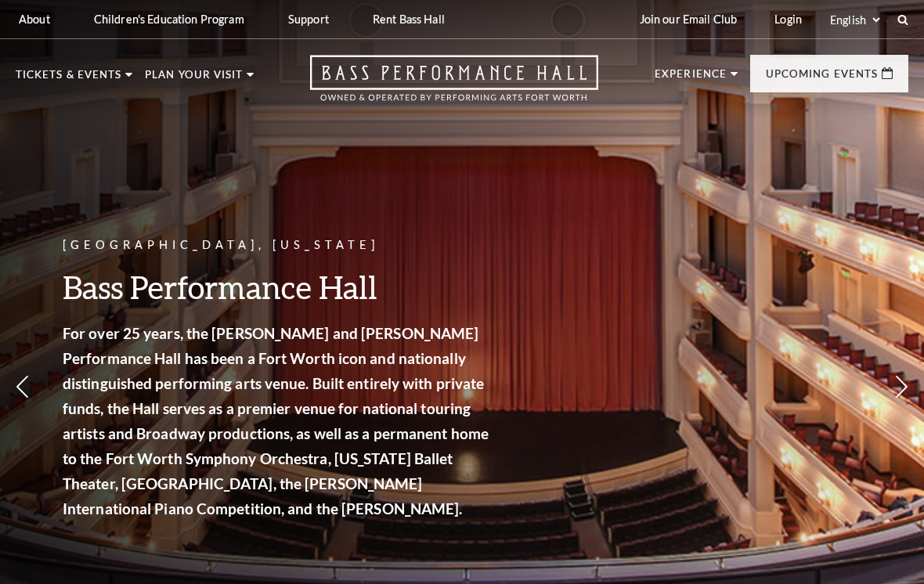  What do you see at coordinates (278, 287) in the screenshot?
I see `h3: Bass Performance Hall` at bounding box center [278, 287].